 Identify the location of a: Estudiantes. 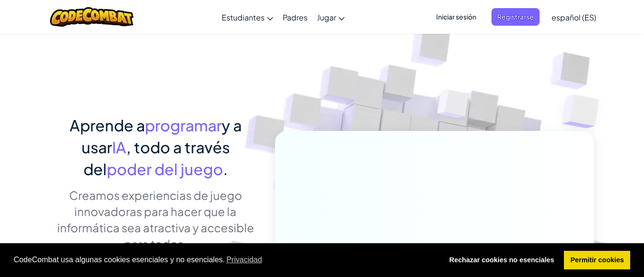
(247, 18).